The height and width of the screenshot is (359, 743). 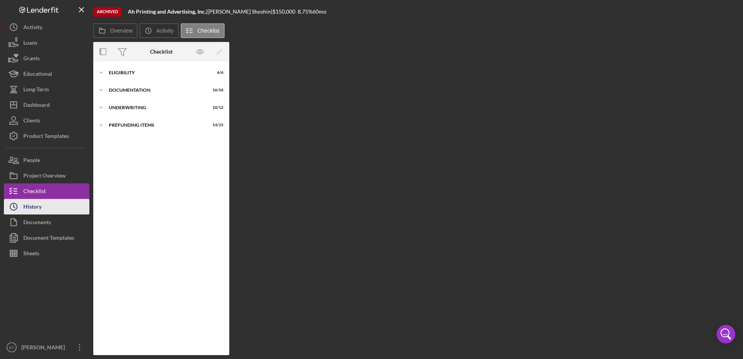 What do you see at coordinates (47, 222) in the screenshot?
I see `a: Documents` at bounding box center [47, 222].